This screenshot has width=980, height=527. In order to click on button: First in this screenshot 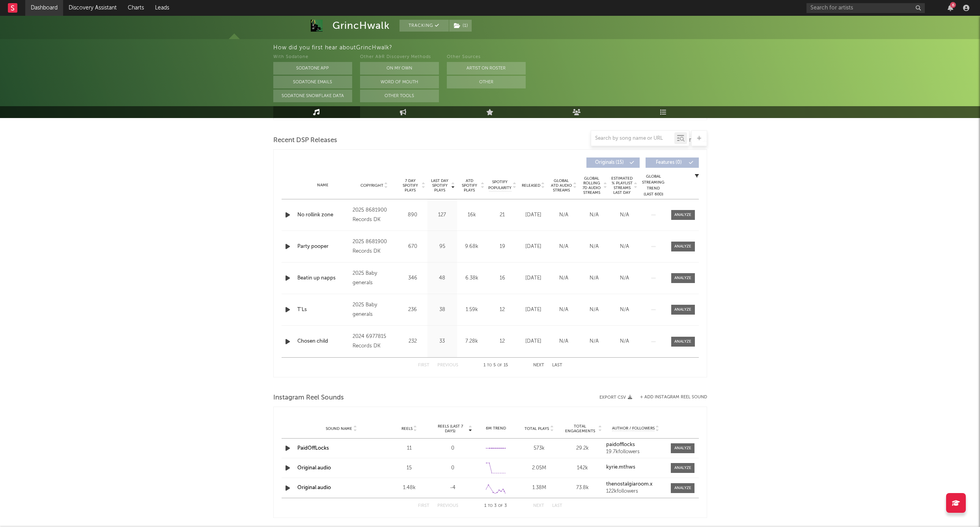, I will do `click(424, 365)`.